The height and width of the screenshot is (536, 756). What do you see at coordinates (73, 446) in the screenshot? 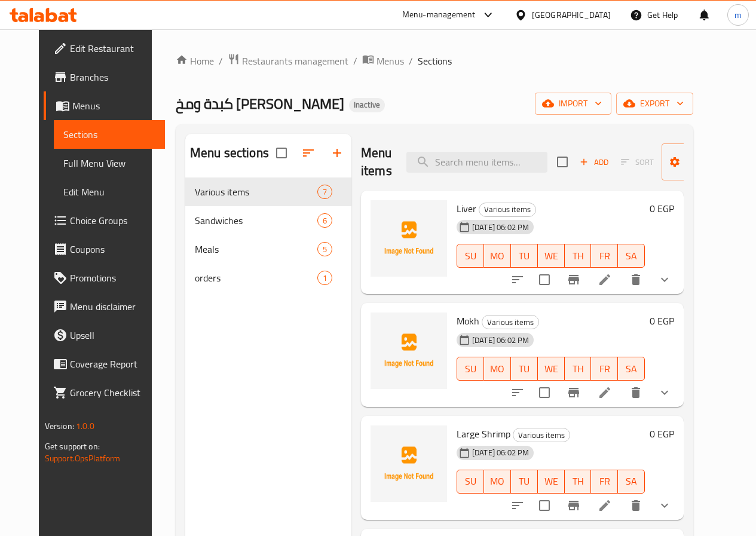
I see `span: Get support on:` at bounding box center [73, 446].